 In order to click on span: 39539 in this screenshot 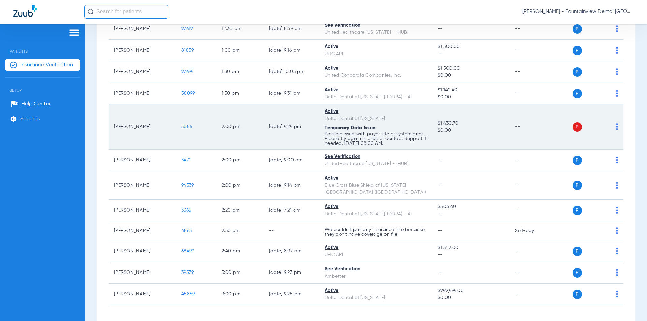, I will do `click(187, 272)`.